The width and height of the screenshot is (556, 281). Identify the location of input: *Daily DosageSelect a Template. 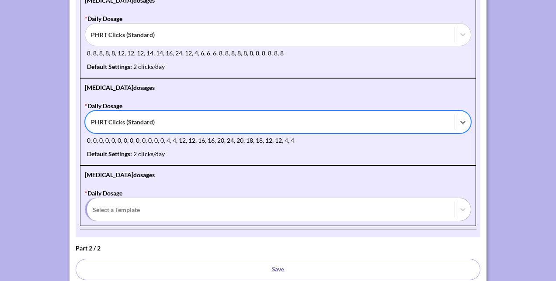
(93, 210).